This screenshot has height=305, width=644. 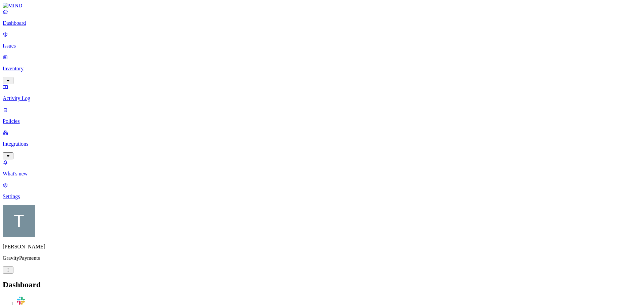 I want to click on a: MIND, so click(x=322, y=6).